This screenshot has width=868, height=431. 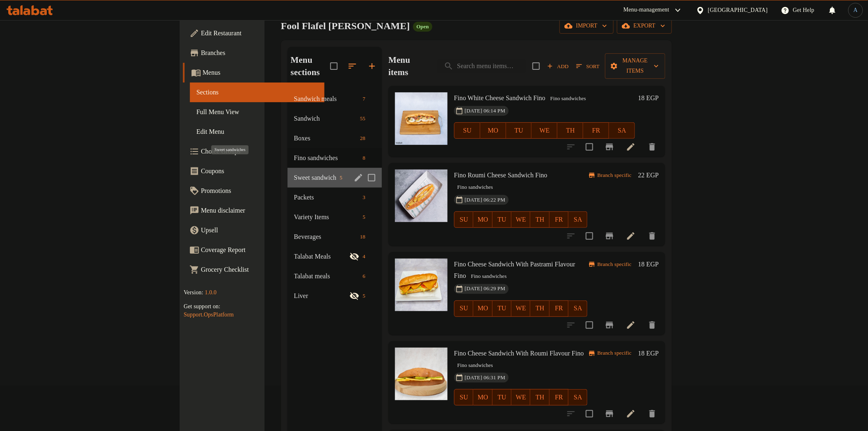 I want to click on span: TU, so click(x=519, y=131).